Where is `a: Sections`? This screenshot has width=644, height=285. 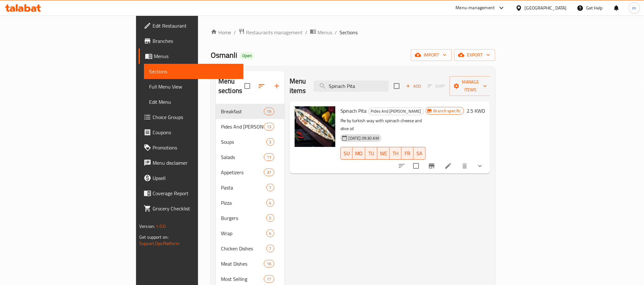 a: Sections is located at coordinates (194, 71).